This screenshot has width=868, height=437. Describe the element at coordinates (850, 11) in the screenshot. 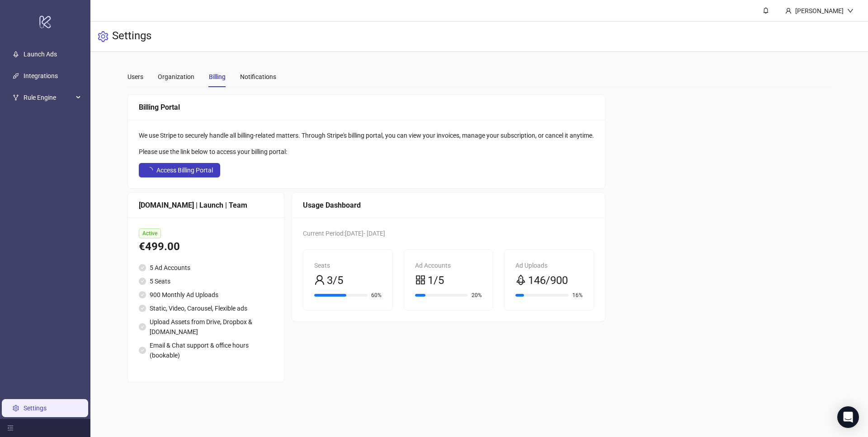

I see `span: down` at that location.